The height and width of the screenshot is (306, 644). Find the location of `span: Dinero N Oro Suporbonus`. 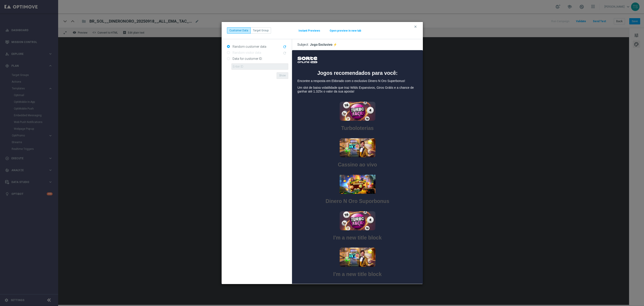

span: Dinero N Oro Suporbonus is located at coordinates (65, 151).